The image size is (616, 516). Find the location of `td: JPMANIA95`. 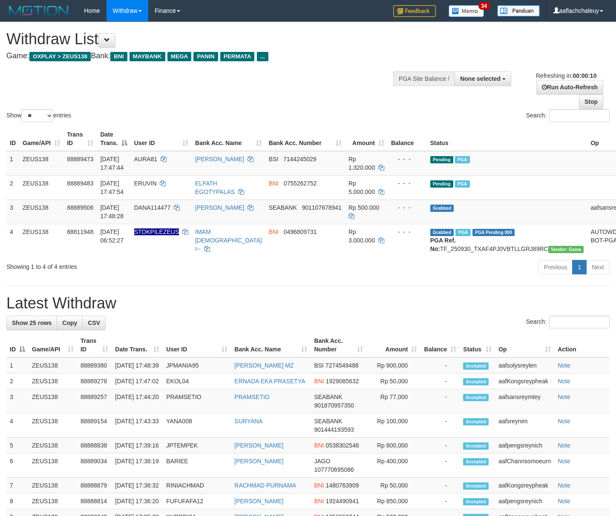

td: JPMANIA95 is located at coordinates (197, 366).